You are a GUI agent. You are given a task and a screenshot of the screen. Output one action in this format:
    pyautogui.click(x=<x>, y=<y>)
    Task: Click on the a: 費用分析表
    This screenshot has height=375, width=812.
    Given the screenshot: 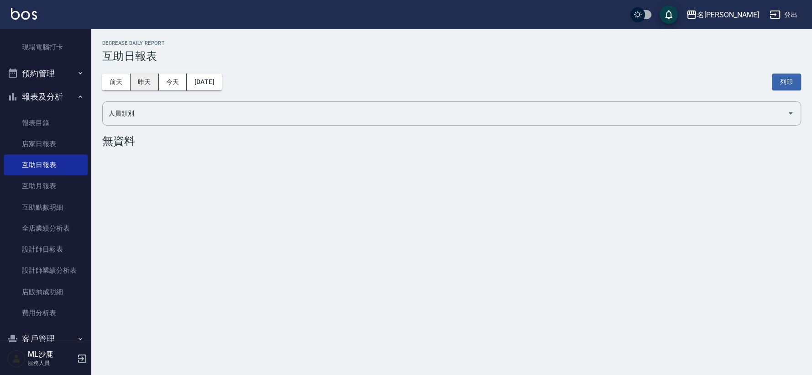 What is the action you would take?
    pyautogui.click(x=46, y=313)
    